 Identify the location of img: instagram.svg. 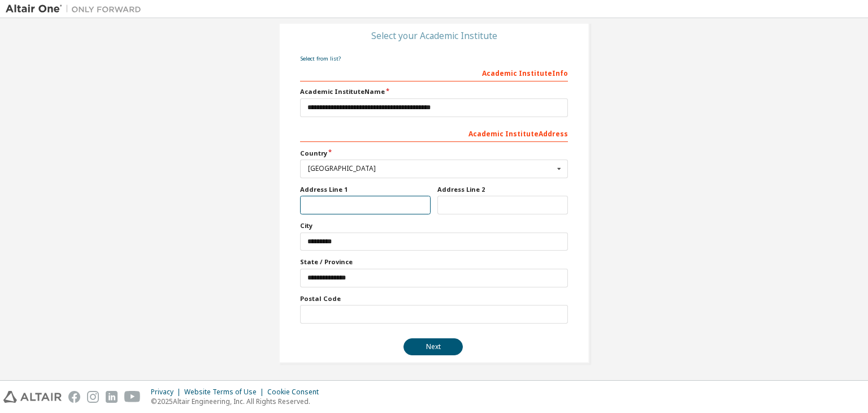
(92, 396).